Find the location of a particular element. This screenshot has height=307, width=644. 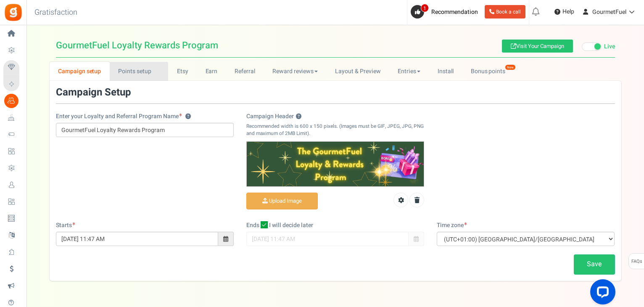

span: GourmetFuel is located at coordinates (609, 12).